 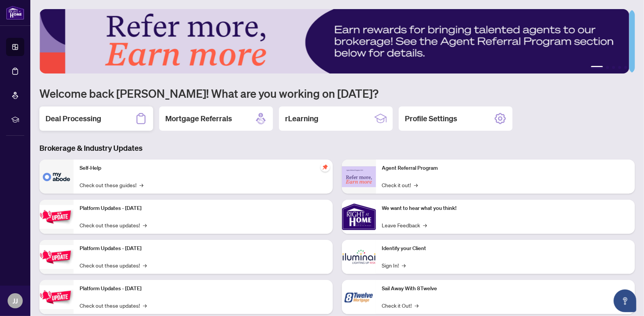 I want to click on button: Open asap, so click(x=625, y=301).